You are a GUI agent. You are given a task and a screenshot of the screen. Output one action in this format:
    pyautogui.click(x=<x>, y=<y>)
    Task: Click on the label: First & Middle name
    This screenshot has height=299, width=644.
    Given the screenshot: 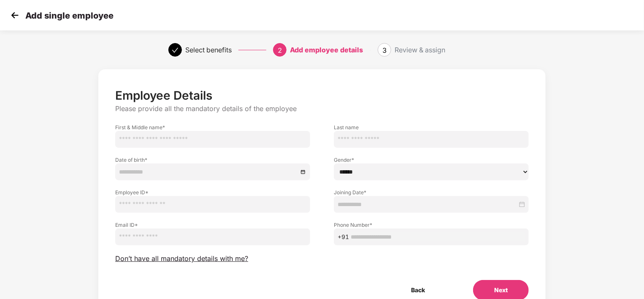 What is the action you would take?
    pyautogui.click(x=212, y=127)
    